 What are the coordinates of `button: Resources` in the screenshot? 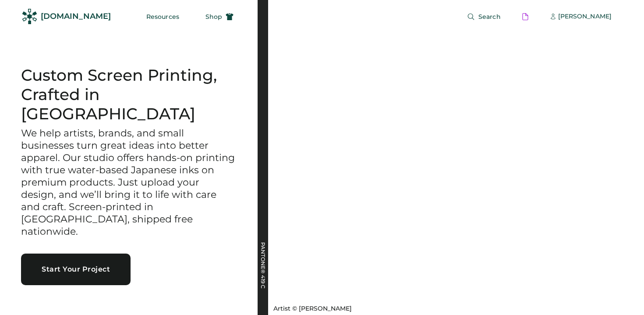 It's located at (163, 17).